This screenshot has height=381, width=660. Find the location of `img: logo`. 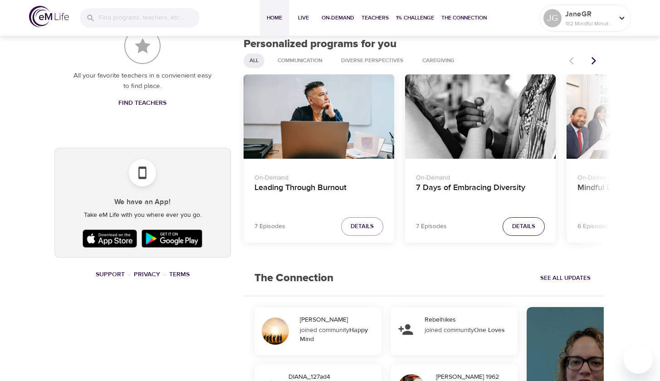

img: logo is located at coordinates (49, 16).